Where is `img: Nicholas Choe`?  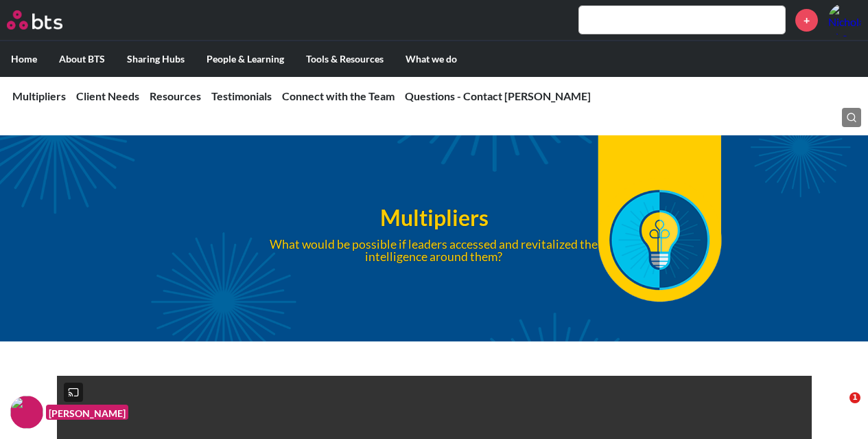
img: Nicholas Choe is located at coordinates (845, 20).